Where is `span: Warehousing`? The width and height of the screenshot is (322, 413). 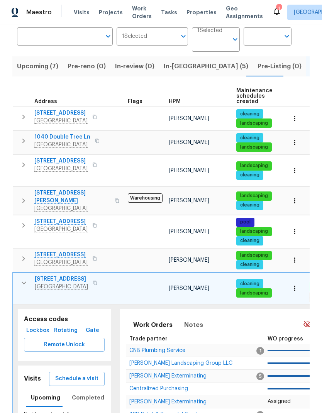
span: Warehousing is located at coordinates (145, 198).